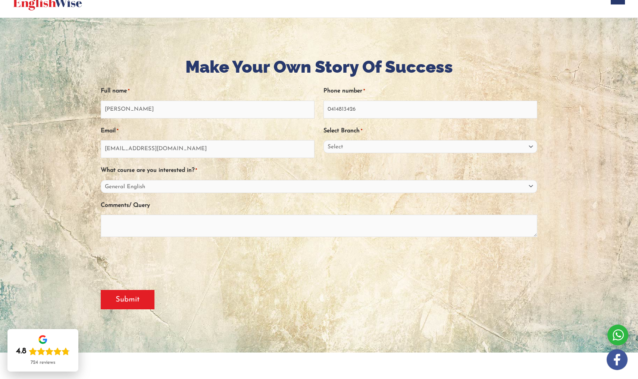 The image size is (638, 379). What do you see at coordinates (343, 131) in the screenshot?
I see `label: Select Branch` at bounding box center [343, 131].